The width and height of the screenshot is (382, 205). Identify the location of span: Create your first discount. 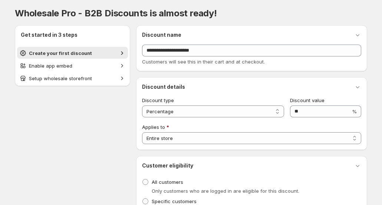
(60, 53).